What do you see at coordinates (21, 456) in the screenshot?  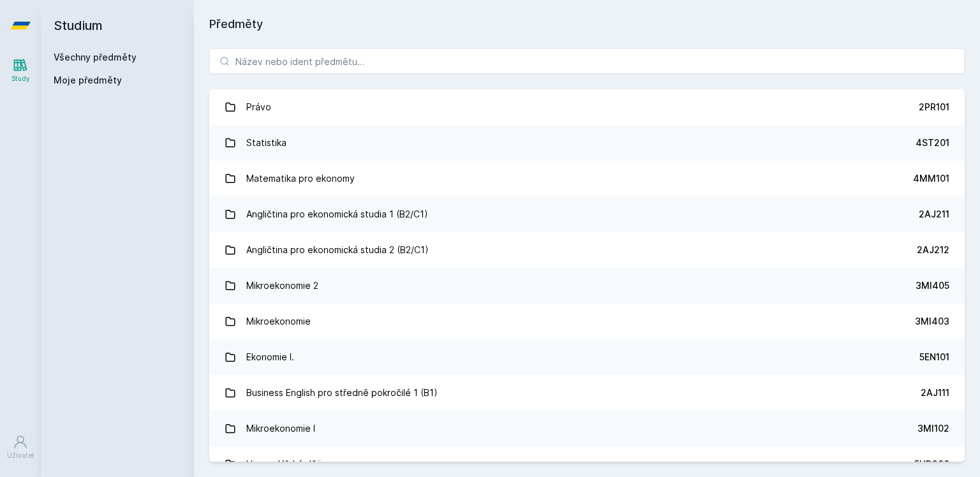 I see `div: Uživatel` at bounding box center [21, 456].